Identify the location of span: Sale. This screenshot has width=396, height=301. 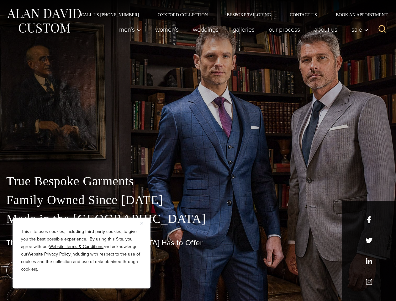
(360, 29).